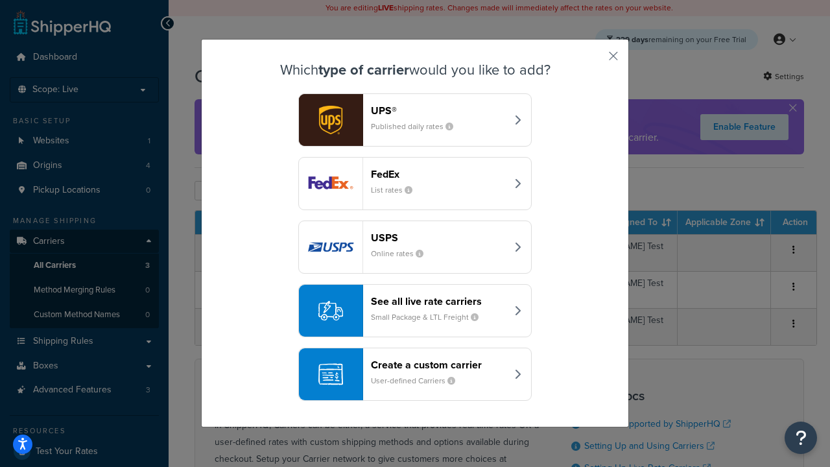 The height and width of the screenshot is (467, 830). I want to click on button: Open Resource Center, so click(801, 438).